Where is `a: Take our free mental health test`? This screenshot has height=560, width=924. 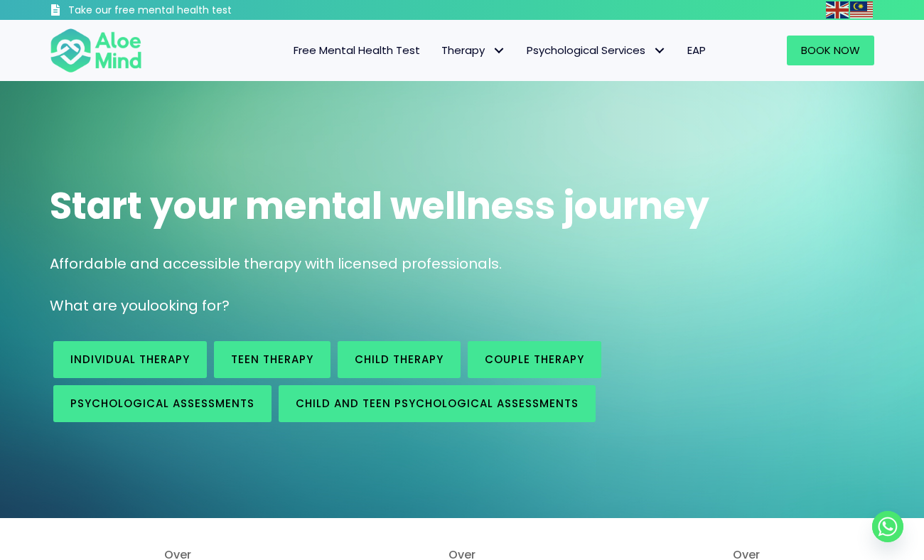 a: Take our free mental health test is located at coordinates (178, 11).